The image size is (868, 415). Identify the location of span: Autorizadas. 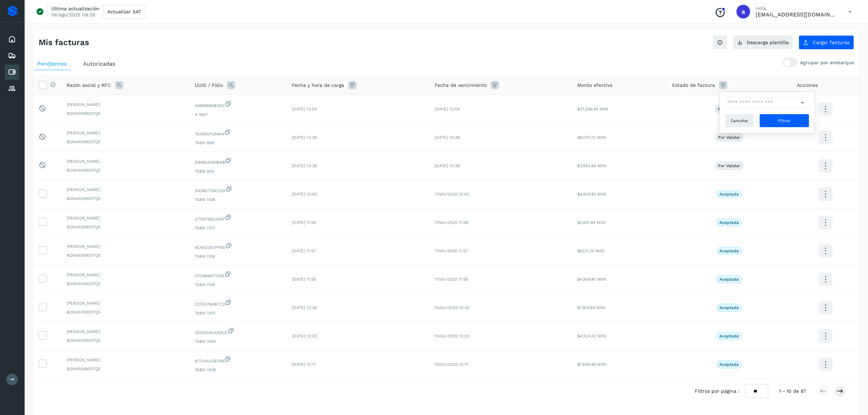
(99, 63).